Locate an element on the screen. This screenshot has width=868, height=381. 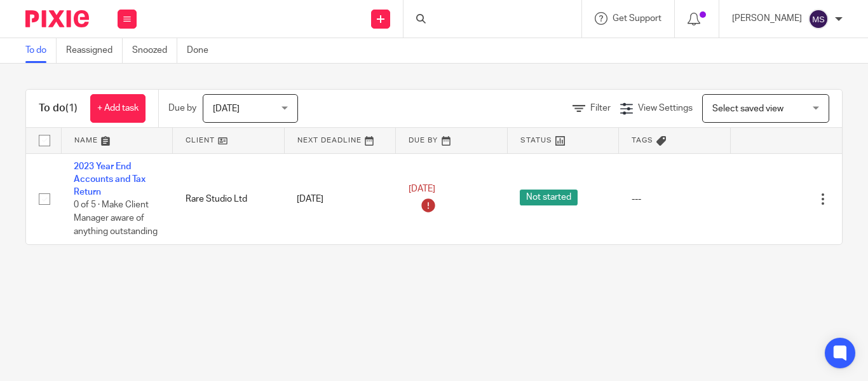
h1: To do is located at coordinates (58, 108).